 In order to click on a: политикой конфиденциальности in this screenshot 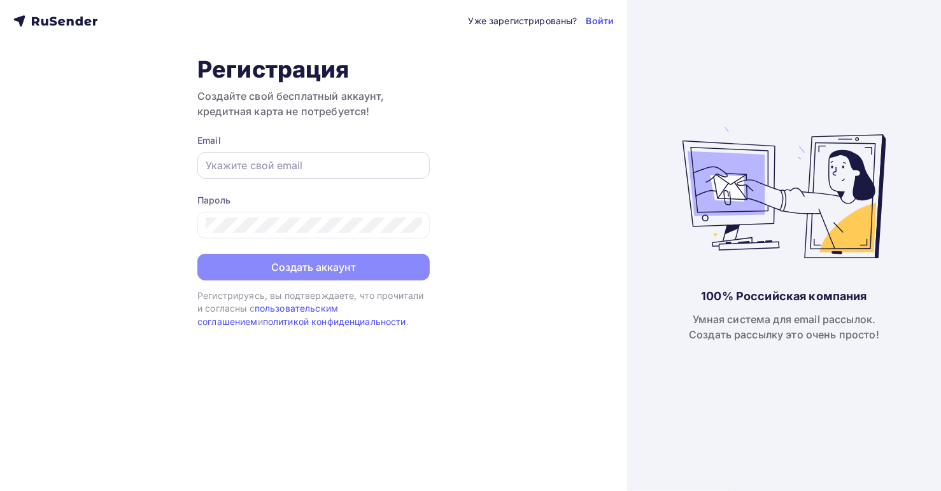, I will do `click(334, 321)`.